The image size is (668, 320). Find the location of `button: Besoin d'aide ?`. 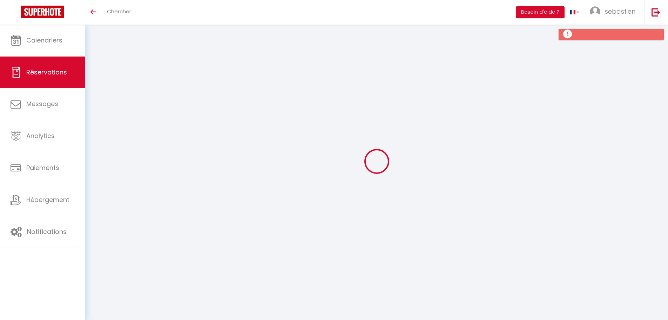

button: Besoin d'aide ? is located at coordinates (540, 12).